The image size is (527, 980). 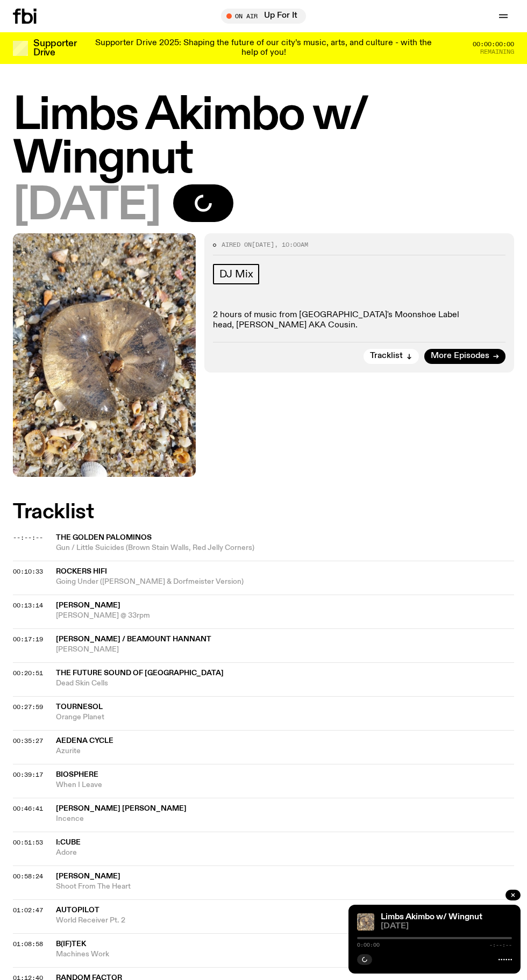 What do you see at coordinates (78, 910) in the screenshot?
I see `span: Autopilot` at bounding box center [78, 910].